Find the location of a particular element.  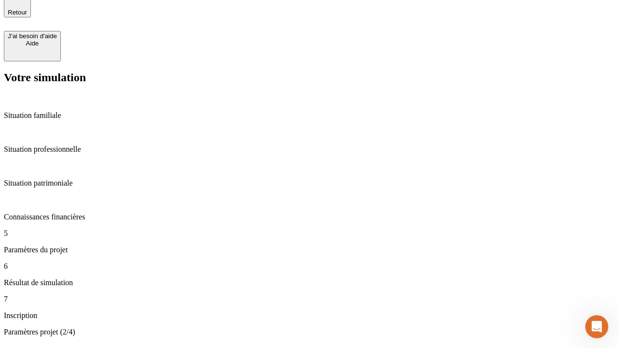

span: Retour is located at coordinates (17, 12).